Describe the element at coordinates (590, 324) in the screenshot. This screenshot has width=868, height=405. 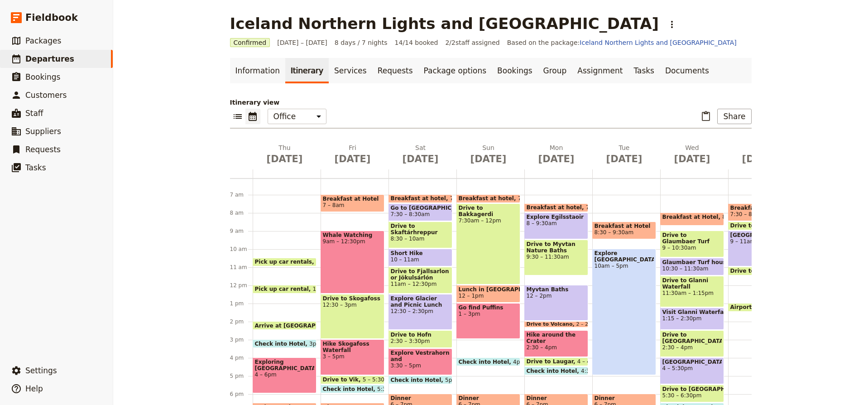
I see `span: 2 – 2:15pm` at that location.